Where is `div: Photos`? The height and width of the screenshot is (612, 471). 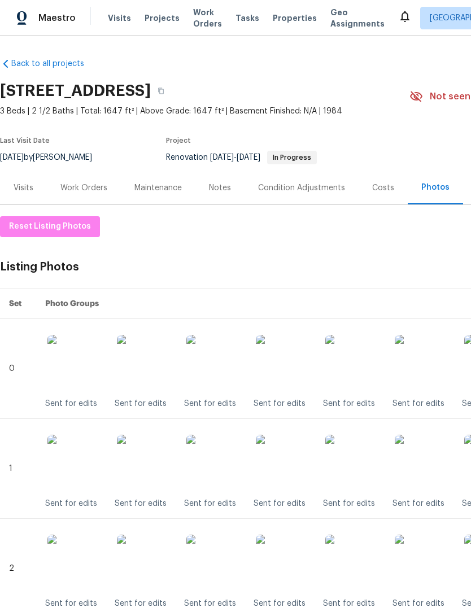 div: Photos is located at coordinates (435, 187).